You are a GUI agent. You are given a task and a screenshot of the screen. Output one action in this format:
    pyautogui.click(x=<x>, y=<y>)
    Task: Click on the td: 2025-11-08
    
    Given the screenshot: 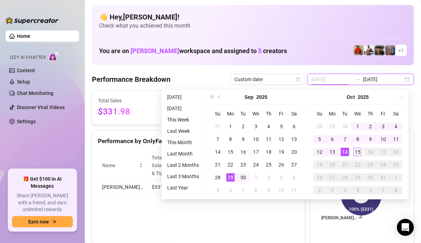 What is the action you would take?
    pyautogui.click(x=396, y=190)
    